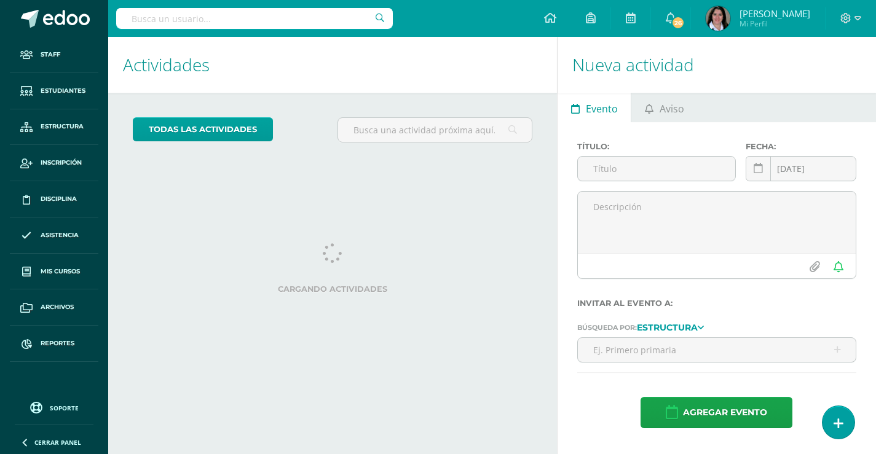 The image size is (876, 454). Describe the element at coordinates (57, 344) in the screenshot. I see `span: Reportes` at that location.